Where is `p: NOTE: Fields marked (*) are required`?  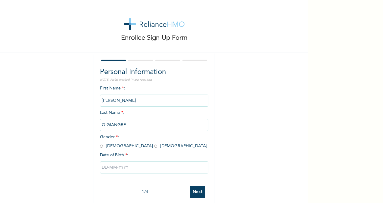 p: NOTE: Fields marked (*) are required is located at coordinates (154, 80).